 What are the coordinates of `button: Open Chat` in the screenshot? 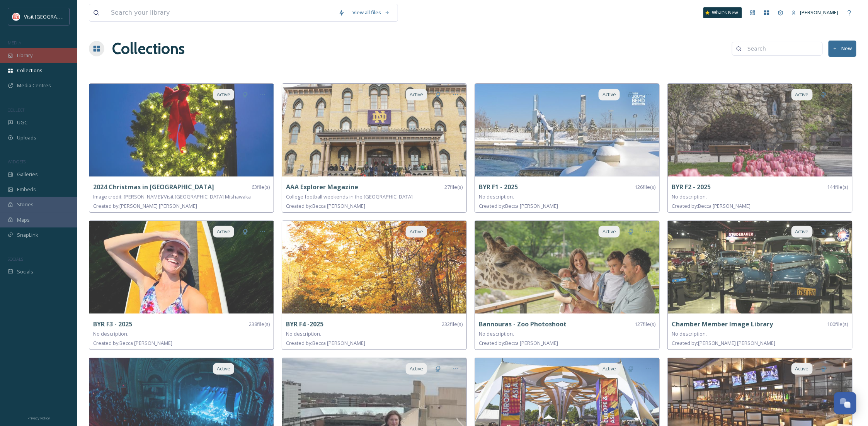 It's located at (845, 403).